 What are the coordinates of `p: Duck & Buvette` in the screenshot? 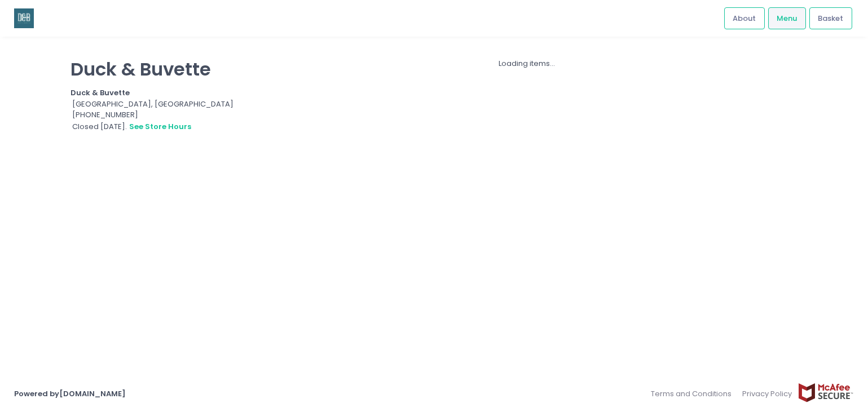 It's located at (156, 69).